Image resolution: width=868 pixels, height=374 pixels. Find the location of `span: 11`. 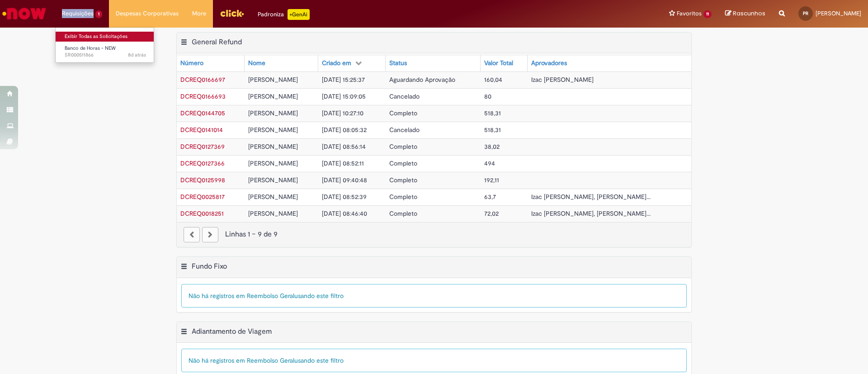

span: 11 is located at coordinates (708, 14).